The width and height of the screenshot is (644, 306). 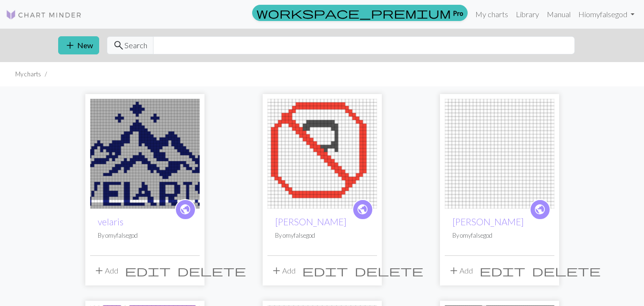 I want to click on a: Library, so click(x=528, y=15).